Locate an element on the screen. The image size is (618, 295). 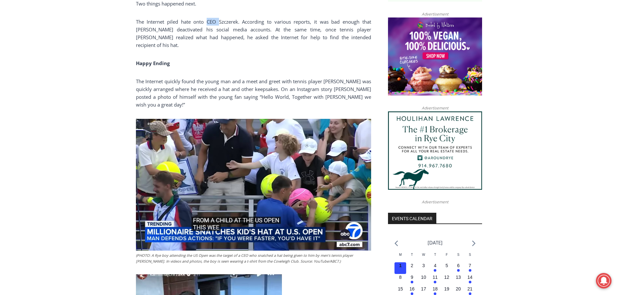
span: Two things happened next. is located at coordinates (166, 4).